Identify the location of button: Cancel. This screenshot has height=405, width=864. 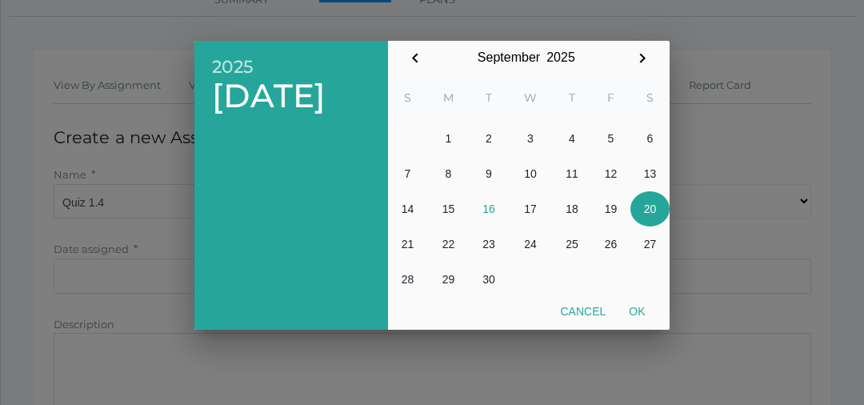
(583, 311).